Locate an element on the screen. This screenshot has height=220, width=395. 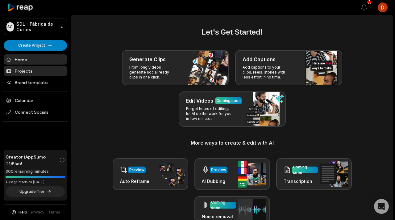
span: Connect Socials is located at coordinates (35, 112).